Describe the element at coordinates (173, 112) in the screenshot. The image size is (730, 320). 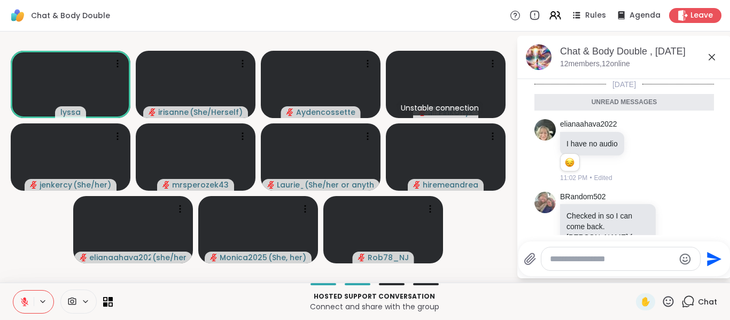
I see `span: irisanne` at that location.